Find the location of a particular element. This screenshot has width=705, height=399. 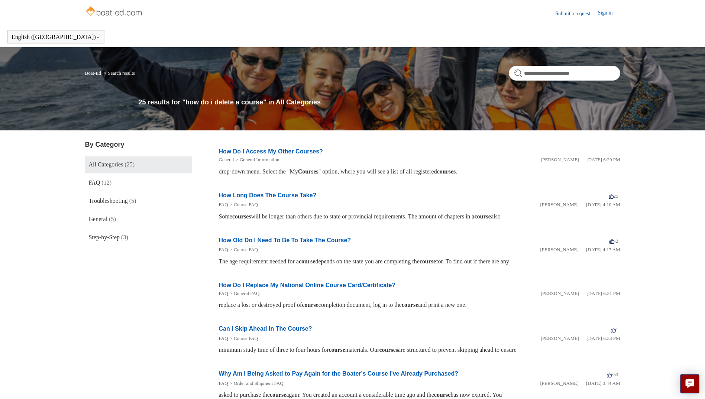

a: General Information is located at coordinates (259, 159).